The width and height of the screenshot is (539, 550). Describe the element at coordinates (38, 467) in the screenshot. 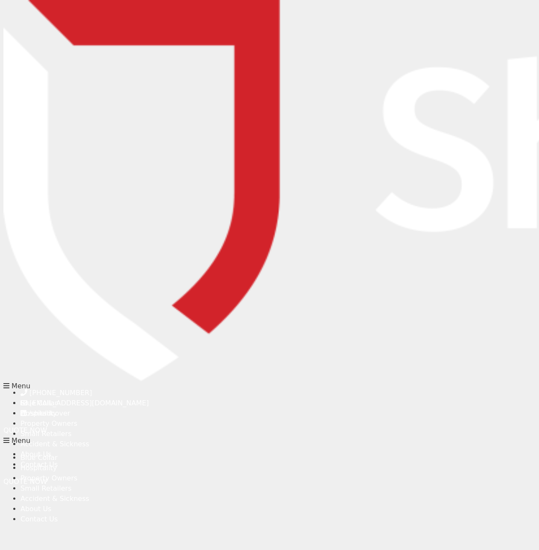

I see `a: Hospitality` at that location.